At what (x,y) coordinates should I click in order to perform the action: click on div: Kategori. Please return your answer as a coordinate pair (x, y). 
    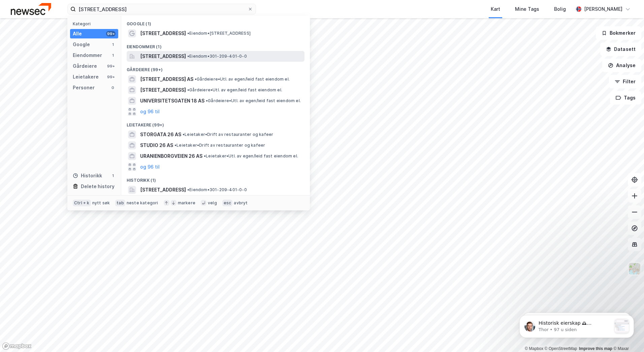
    Looking at the image, I should click on (96, 24).